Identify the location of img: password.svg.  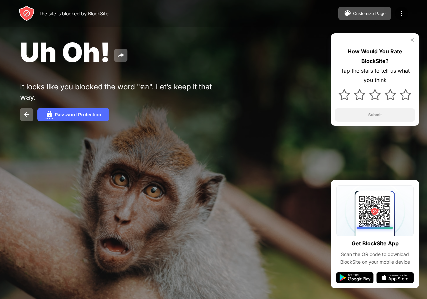
(49, 115).